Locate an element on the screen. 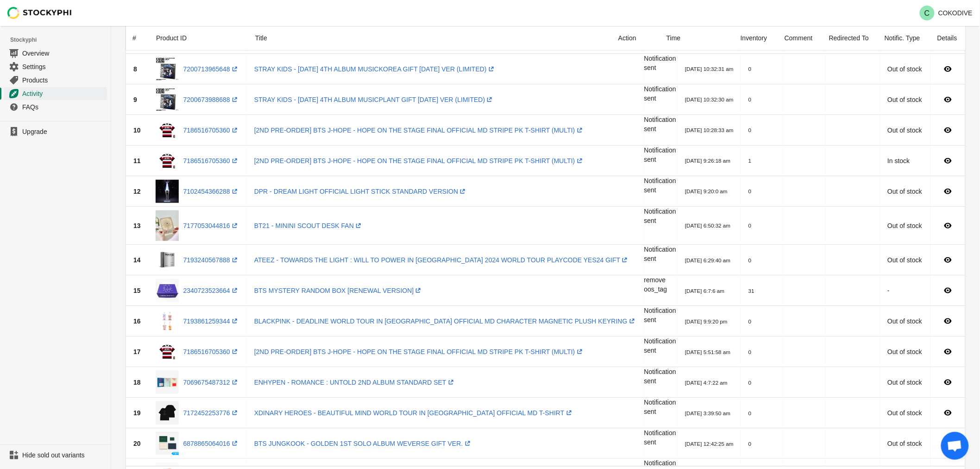 The height and width of the screenshot is (469, 980). img: DESK_FAN_628571b5-ffca-4953-9e3a-2ee76d61f8cc.jpg is located at coordinates (167, 226).